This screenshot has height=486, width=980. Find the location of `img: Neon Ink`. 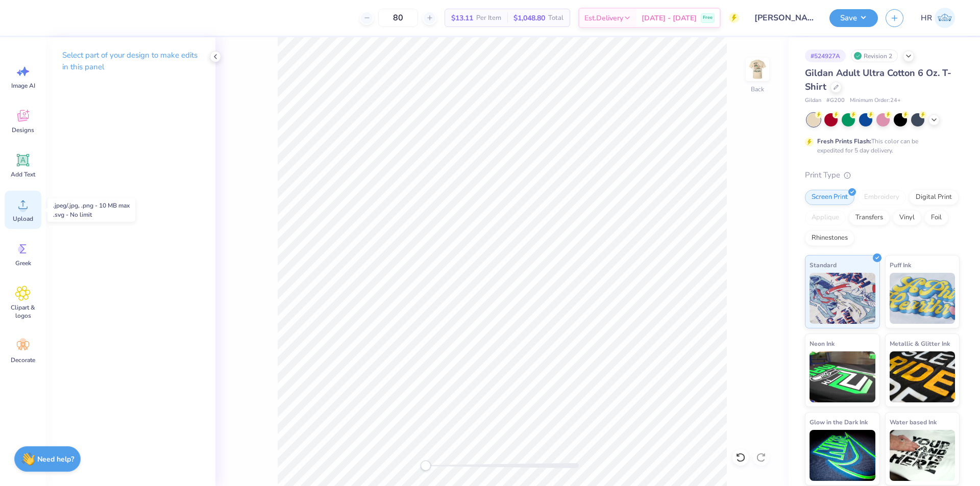

img: Neon Ink is located at coordinates (842, 377).